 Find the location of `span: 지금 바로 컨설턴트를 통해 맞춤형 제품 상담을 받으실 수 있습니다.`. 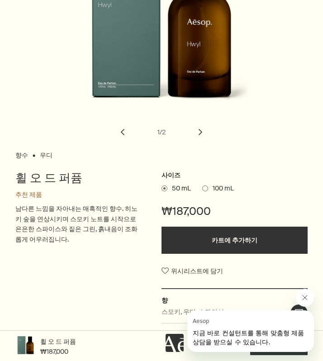

span: 지금 바로 컨설턴트를 통해 맞춤형 제품 상담을 받으실 수 있습니다. is located at coordinates (61, 27).